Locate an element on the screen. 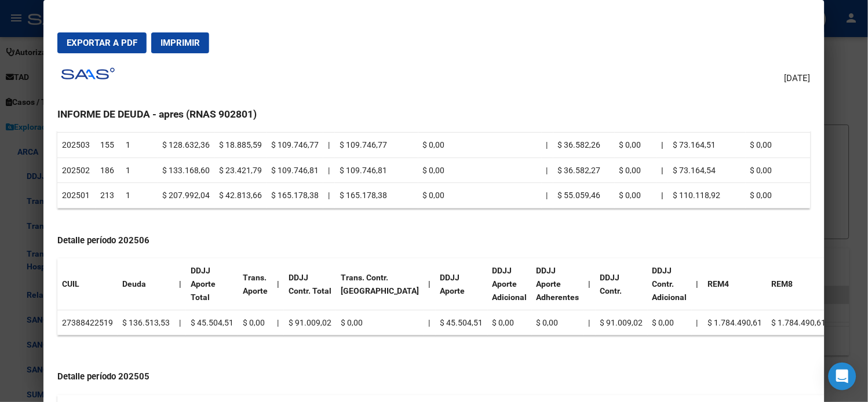  td: 213 is located at coordinates (109, 196).